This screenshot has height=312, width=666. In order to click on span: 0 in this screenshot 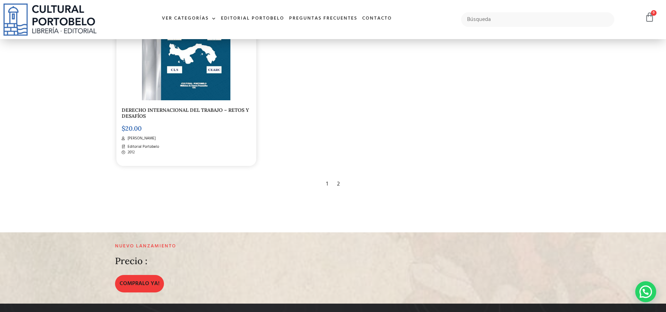, I will do `click(654, 13)`.